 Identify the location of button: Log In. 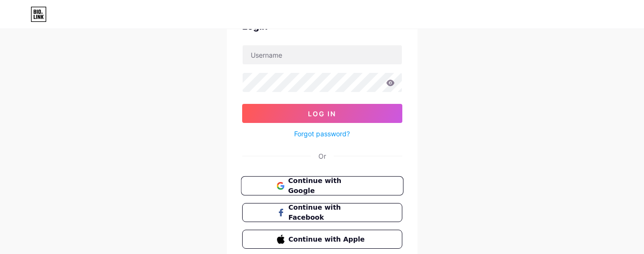
(322, 113).